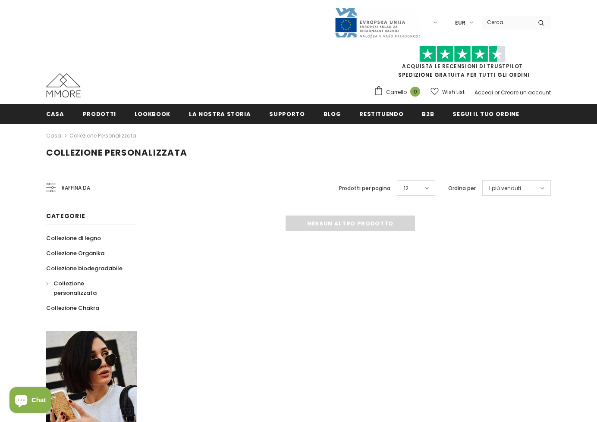  What do you see at coordinates (406, 189) in the screenshot?
I see `span: 12` at bounding box center [406, 189].